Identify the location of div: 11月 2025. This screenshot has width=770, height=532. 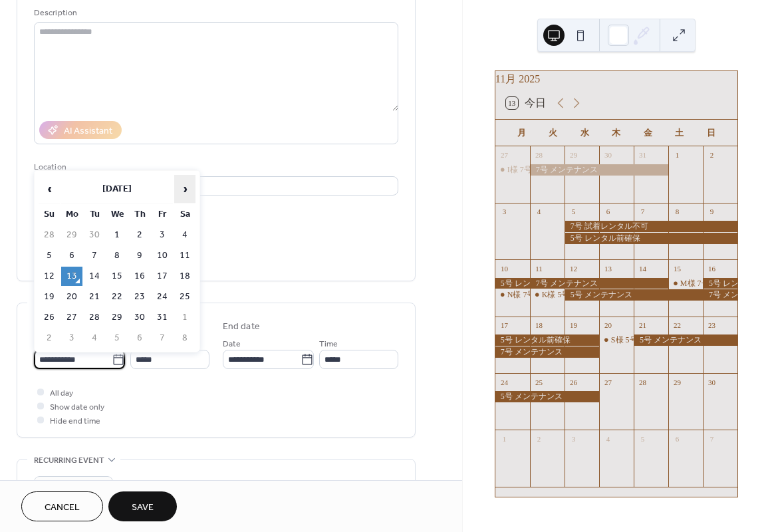
(616, 79).